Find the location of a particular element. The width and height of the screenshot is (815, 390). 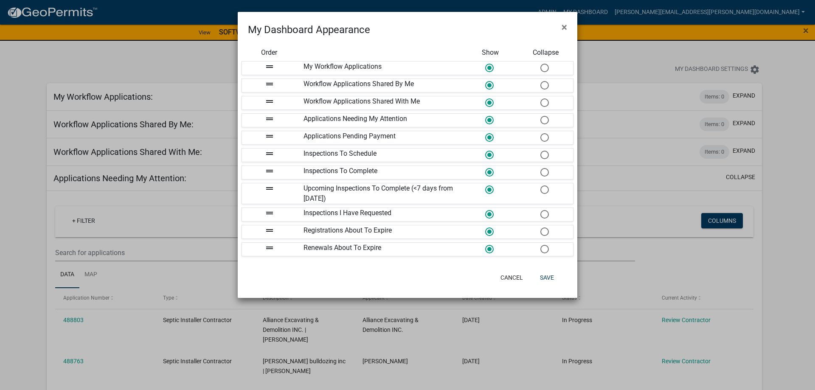

div: My Workflow Applications is located at coordinates (380, 68).